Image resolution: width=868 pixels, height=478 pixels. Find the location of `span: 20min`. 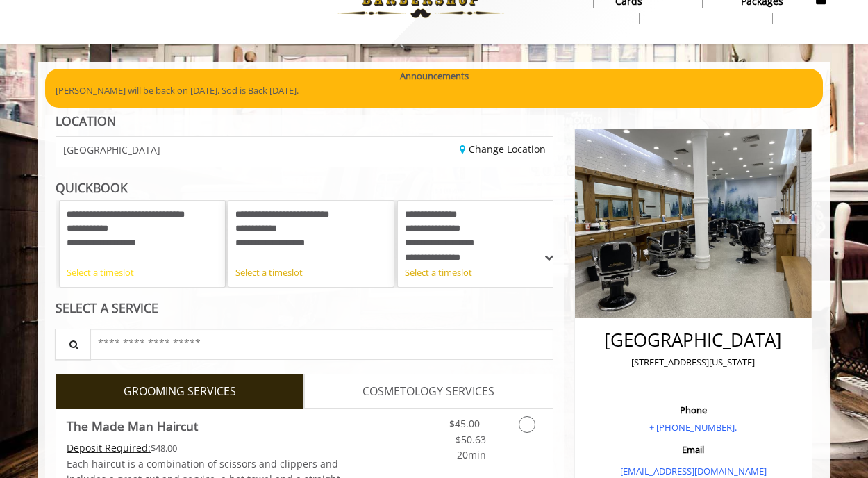

span: 20min is located at coordinates (471, 454).